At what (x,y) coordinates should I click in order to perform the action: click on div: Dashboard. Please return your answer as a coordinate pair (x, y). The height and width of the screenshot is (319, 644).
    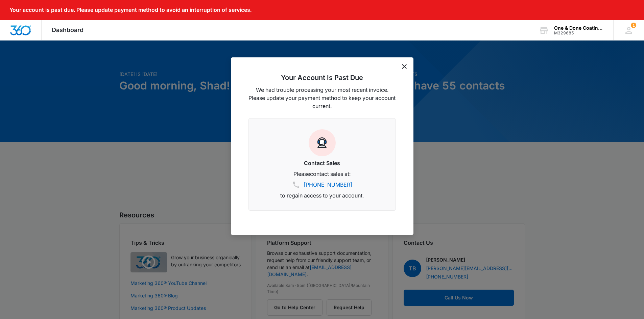
    Looking at the image, I should click on (68, 30).